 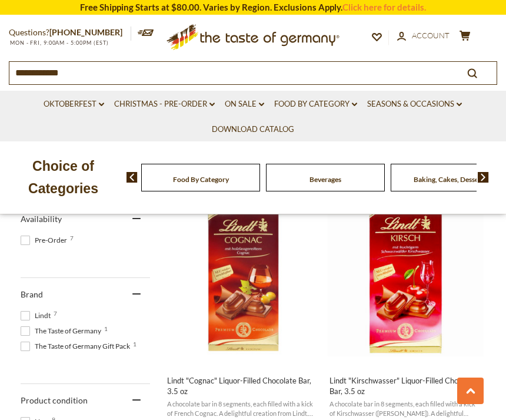 I want to click on a: Seasons & Occasions, so click(x=414, y=104).